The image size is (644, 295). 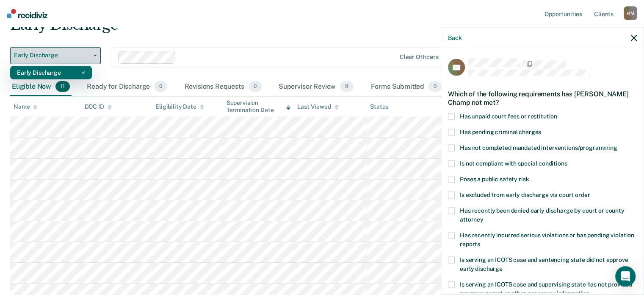 What do you see at coordinates (63, 87) in the screenshot?
I see `span: 11` at bounding box center [63, 87].